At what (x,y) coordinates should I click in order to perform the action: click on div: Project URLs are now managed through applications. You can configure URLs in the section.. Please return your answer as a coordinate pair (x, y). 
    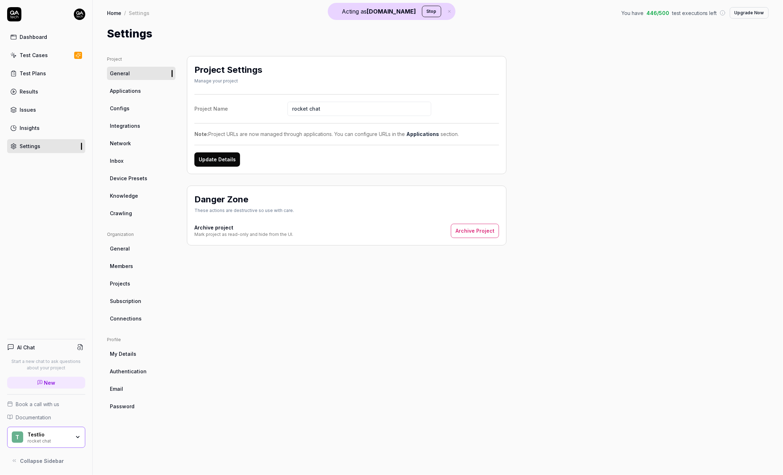
    Looking at the image, I should click on (347, 134).